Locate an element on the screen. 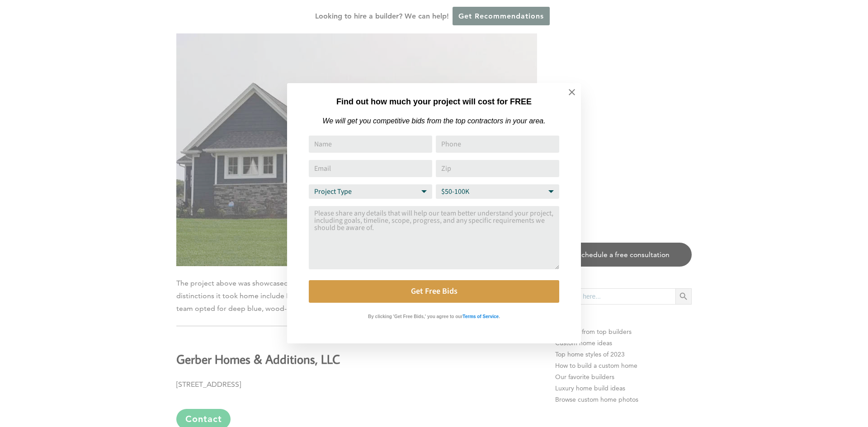  strong: Terms of Service is located at coordinates (480, 316).